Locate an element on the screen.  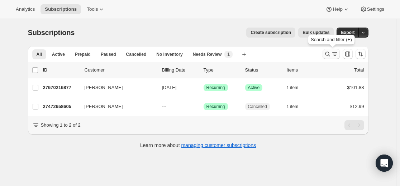
a: managing customer subscriptions is located at coordinates (218, 145).